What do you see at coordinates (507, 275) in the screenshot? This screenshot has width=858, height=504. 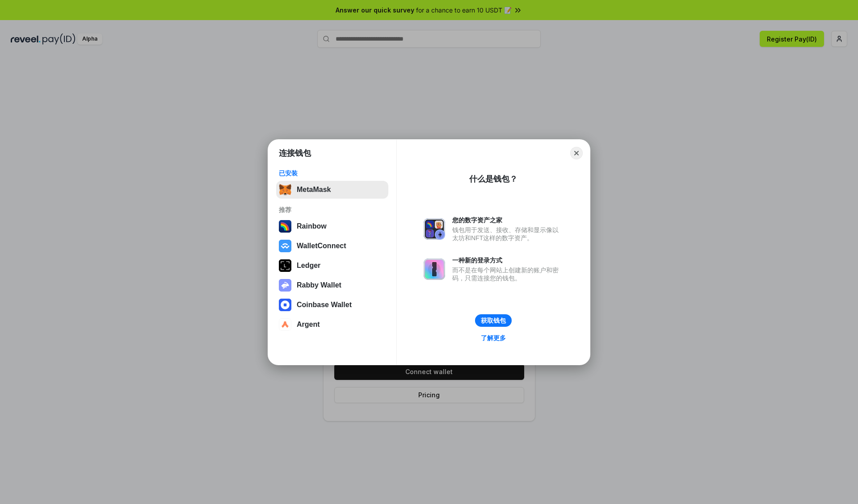 I see `div: 而不是在每个网站上创建新的账户和密码，只需连接您的钱包。` at bounding box center [507, 275].